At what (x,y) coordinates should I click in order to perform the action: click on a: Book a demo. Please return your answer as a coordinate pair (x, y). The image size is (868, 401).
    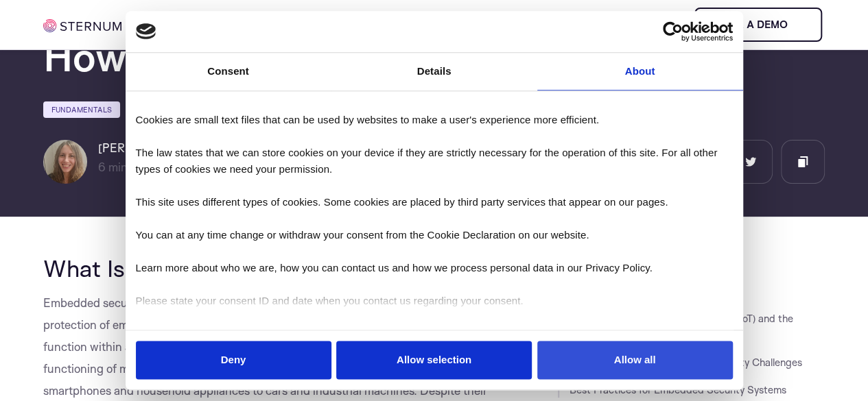
    Looking at the image, I should click on (758, 25).